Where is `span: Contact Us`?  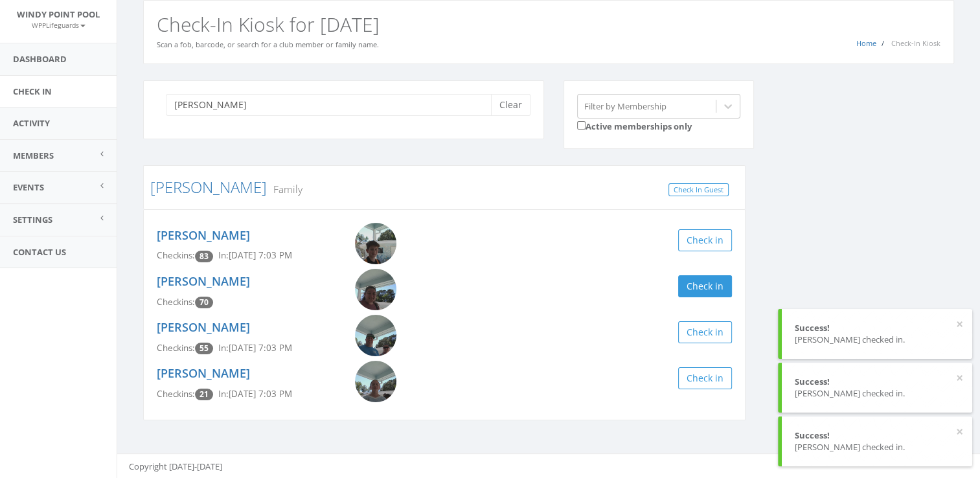 span: Contact Us is located at coordinates (39, 252).